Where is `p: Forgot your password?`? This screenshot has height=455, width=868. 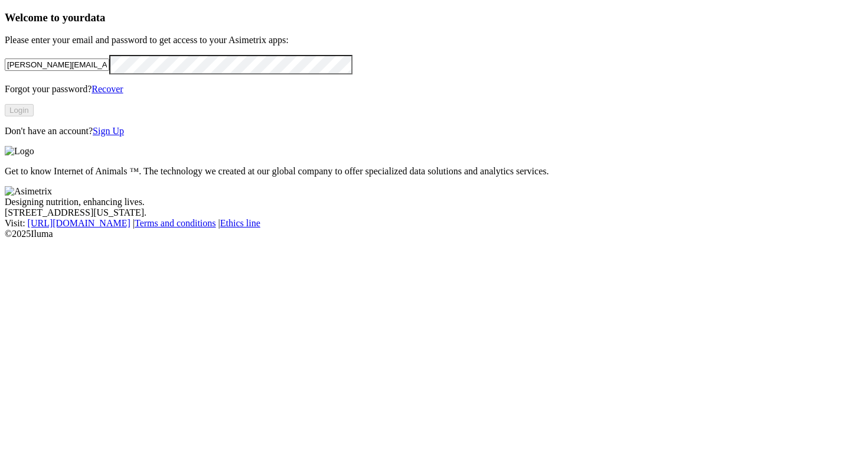
p: Forgot your password? is located at coordinates (434, 89).